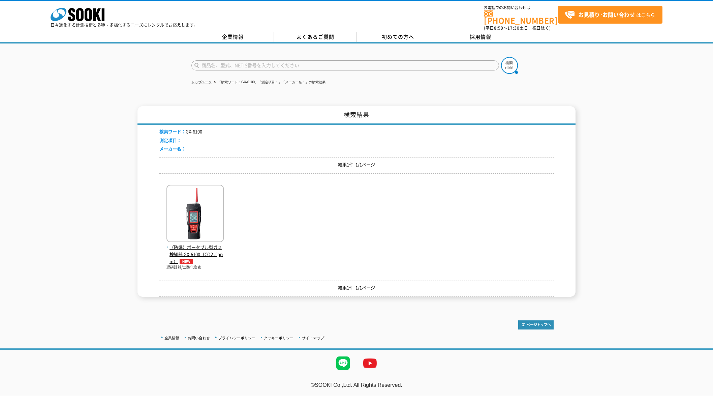 The height and width of the screenshot is (402, 713). I want to click on p: 日々進化する計測技術と多種・多様化するニーズにレンタルでお応えします。, so click(124, 25).